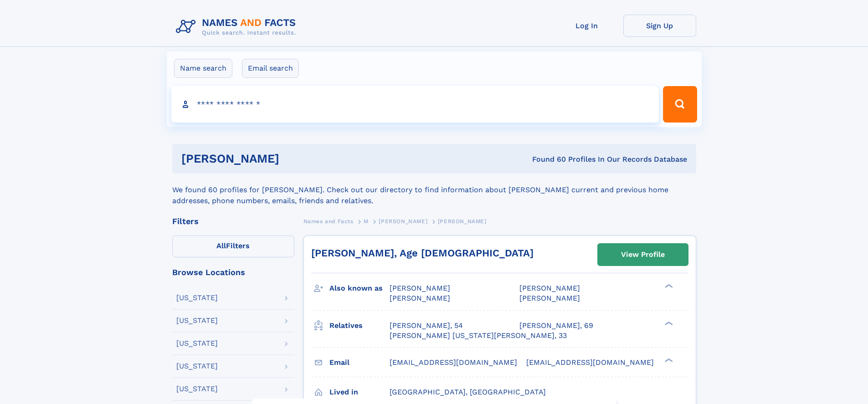  I want to click on div: Browse Locations, so click(234, 273).